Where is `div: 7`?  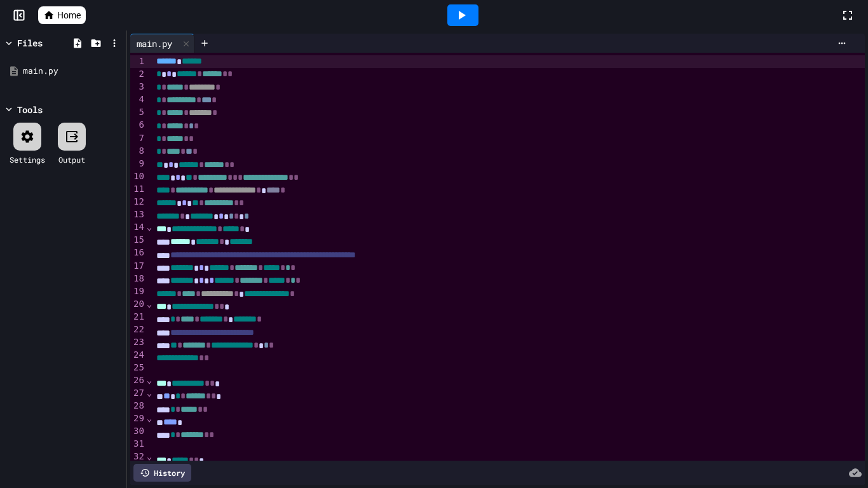
div: 7 is located at coordinates (138, 139).